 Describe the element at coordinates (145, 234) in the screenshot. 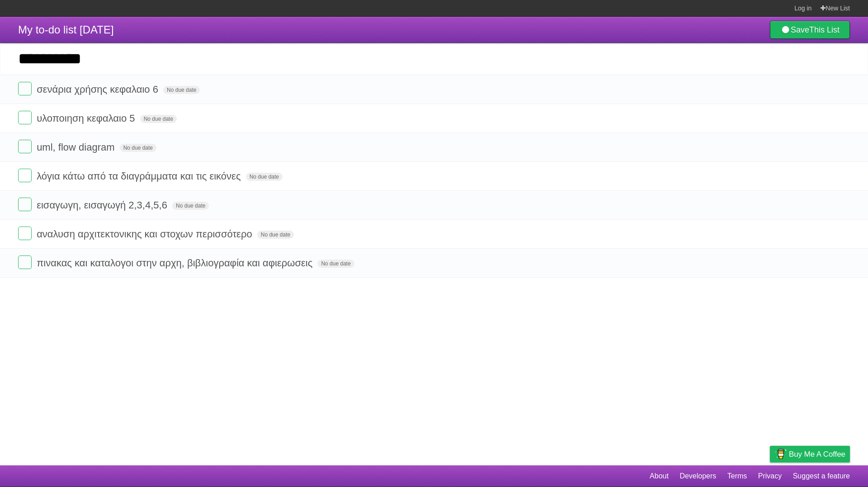

I see `span: αναλυση αρχιτεκτονικης και στοχων περισσότερο` at that location.